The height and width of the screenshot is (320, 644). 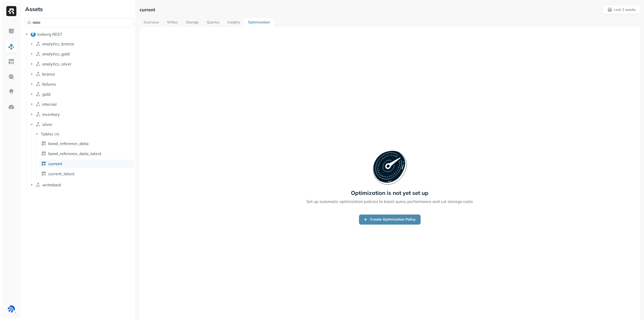 I want to click on button: Last 2 weeks, so click(x=622, y=10).